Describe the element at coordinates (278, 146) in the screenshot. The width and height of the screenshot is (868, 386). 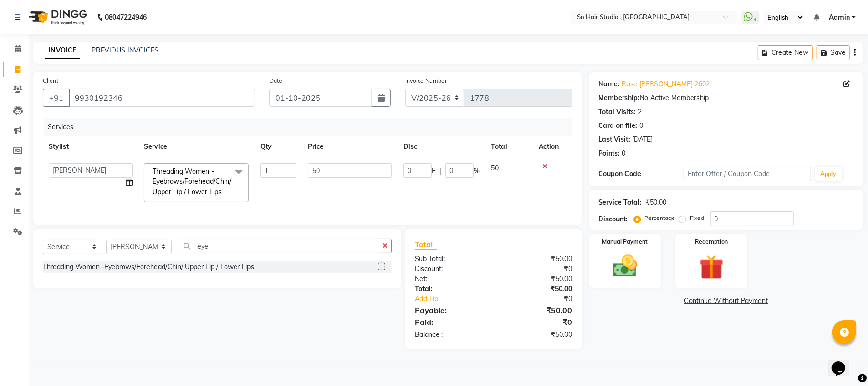
I see `th: Qty` at that location.